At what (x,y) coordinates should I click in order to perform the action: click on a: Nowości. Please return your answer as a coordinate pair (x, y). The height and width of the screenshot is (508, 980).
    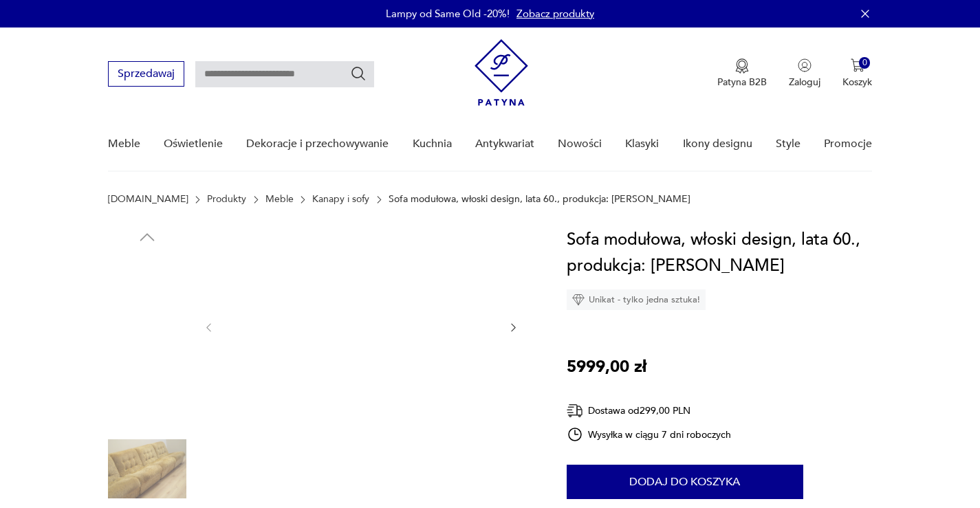
    Looking at the image, I should click on (580, 143).